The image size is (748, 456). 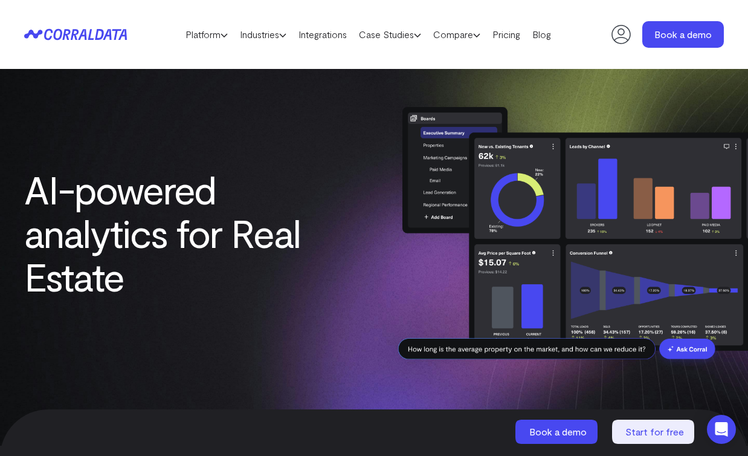 What do you see at coordinates (323, 34) in the screenshot?
I see `a: Integrations` at bounding box center [323, 34].